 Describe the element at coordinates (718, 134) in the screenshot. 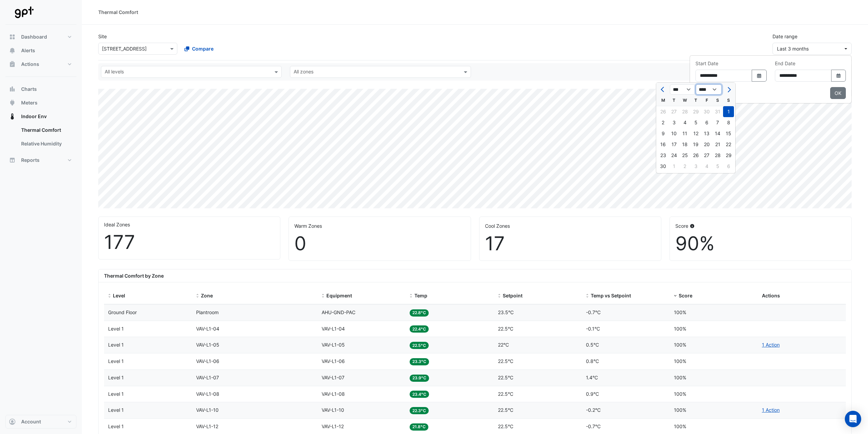

I see `div: 14` at that location.